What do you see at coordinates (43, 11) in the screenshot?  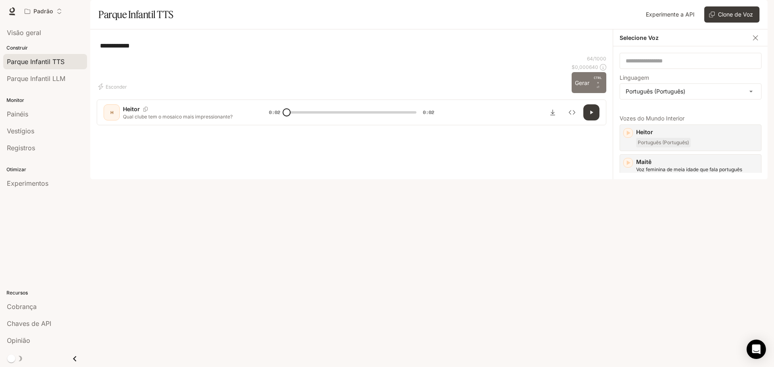 I see `font: Padrão` at bounding box center [43, 11].